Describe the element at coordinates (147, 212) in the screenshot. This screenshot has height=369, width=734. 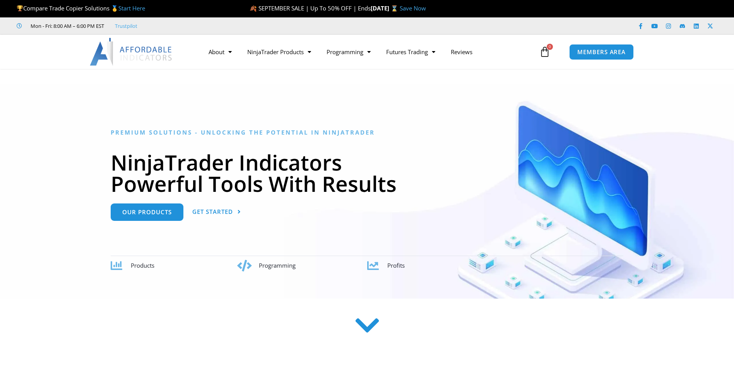
I see `span: Our Products` at that location.